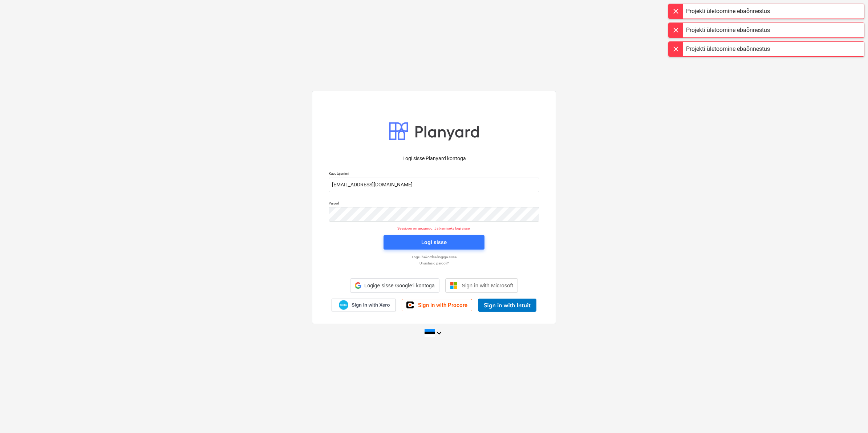 This screenshot has height=433, width=868. What do you see at coordinates (400, 286) in the screenshot?
I see `span: Logige sisse Google’i kontoga` at bounding box center [400, 286].